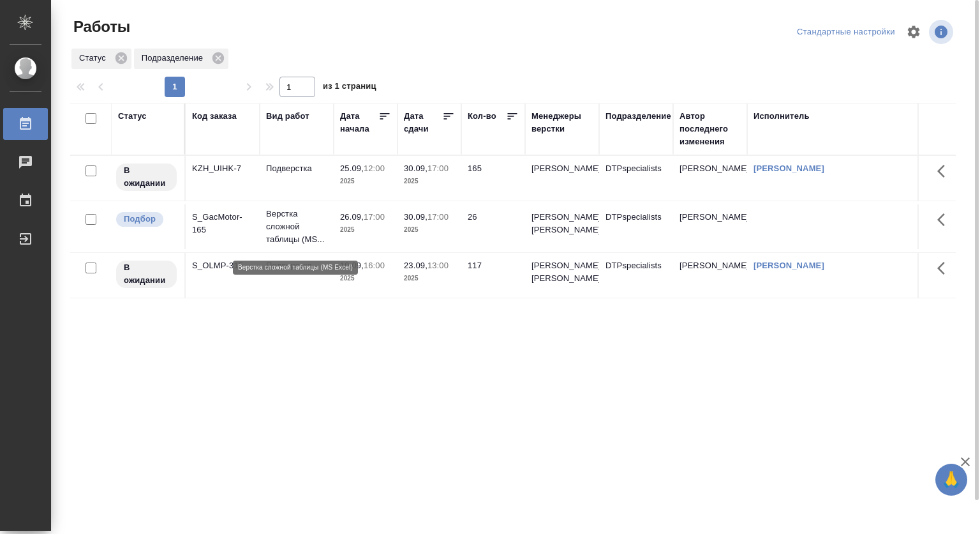  Describe the element at coordinates (94, 58) in the screenshot. I see `p: Статус` at that location.